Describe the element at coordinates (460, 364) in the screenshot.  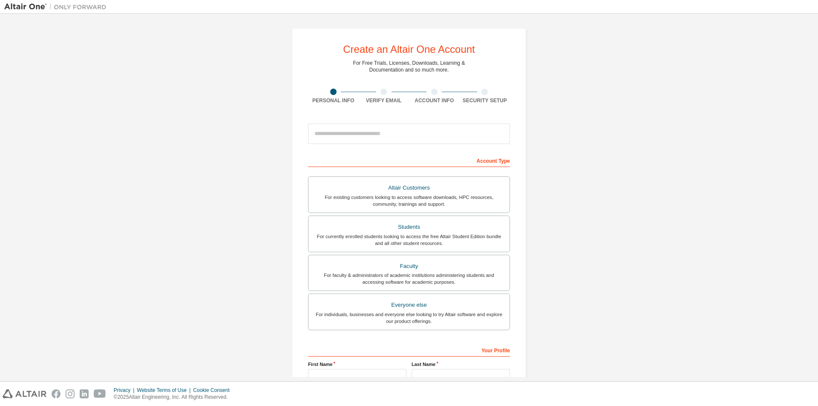
I see `label: Last Name` at that location.